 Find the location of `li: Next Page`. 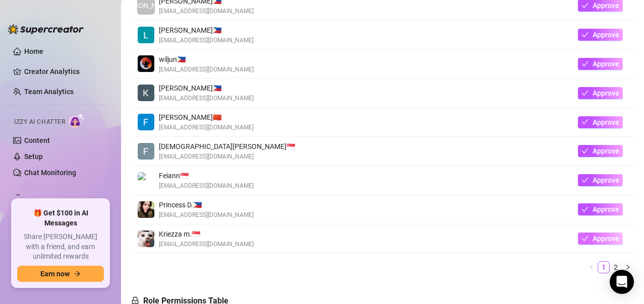

li: Next Page is located at coordinates (627, 267).